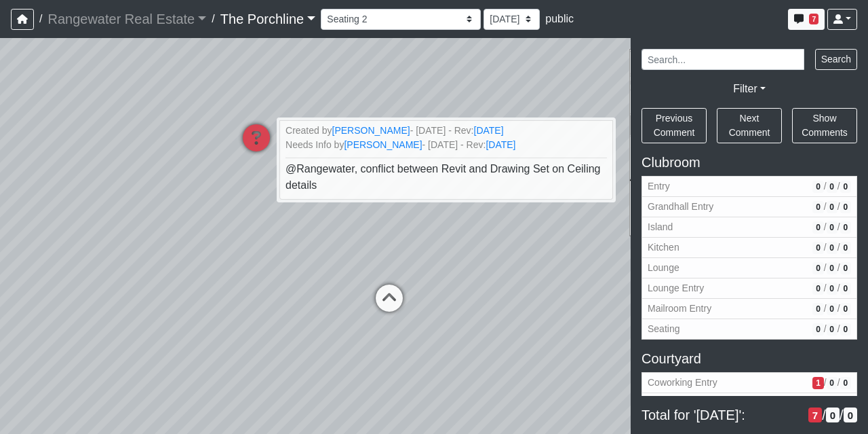 Image resolution: width=868 pixels, height=434 pixels. I want to click on button: Coworking Entry1/0/0, so click(750, 382).